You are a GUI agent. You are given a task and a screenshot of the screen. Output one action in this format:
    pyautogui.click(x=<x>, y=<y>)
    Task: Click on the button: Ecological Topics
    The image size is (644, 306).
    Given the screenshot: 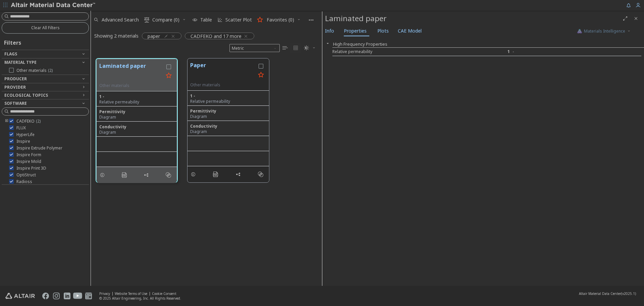 What is the action you would take?
    pyautogui.click(x=45, y=96)
    